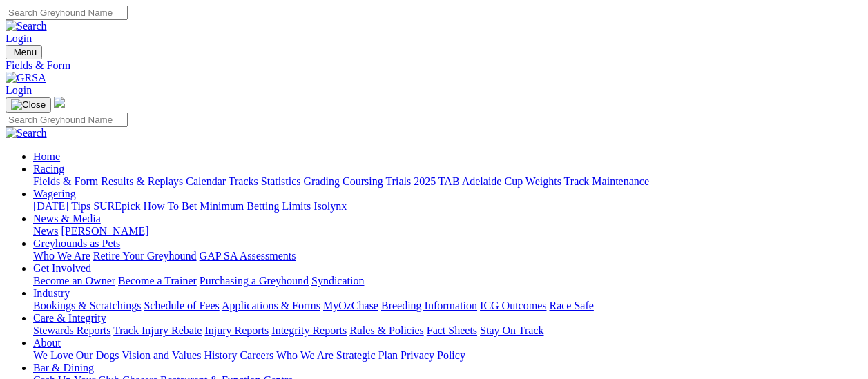  Describe the element at coordinates (362, 181) in the screenshot. I see `a: Coursing` at that location.